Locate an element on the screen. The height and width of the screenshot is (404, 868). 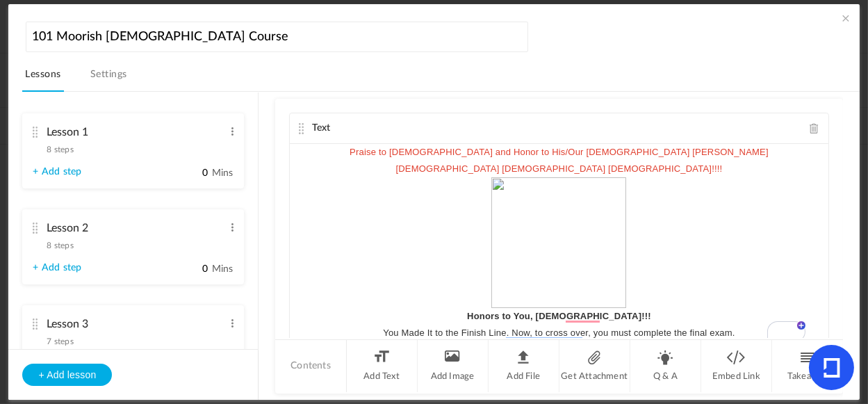
img: MITI_Offfical_LOGO(5)(2)(2).png is located at coordinates (558, 242).